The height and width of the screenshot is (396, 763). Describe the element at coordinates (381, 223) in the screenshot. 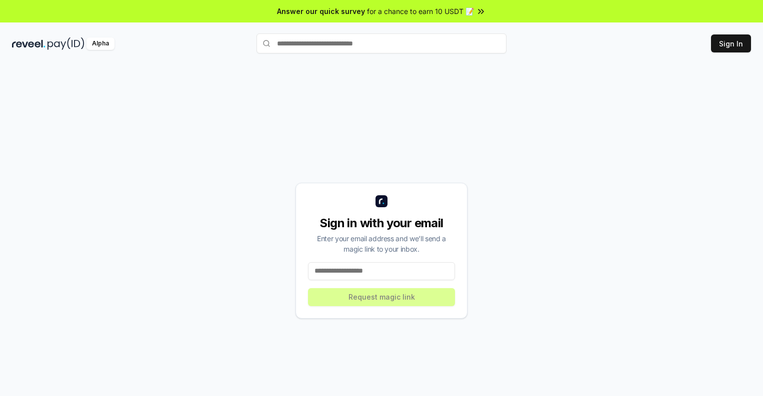

I see `div: Sign in with your email` at that location.